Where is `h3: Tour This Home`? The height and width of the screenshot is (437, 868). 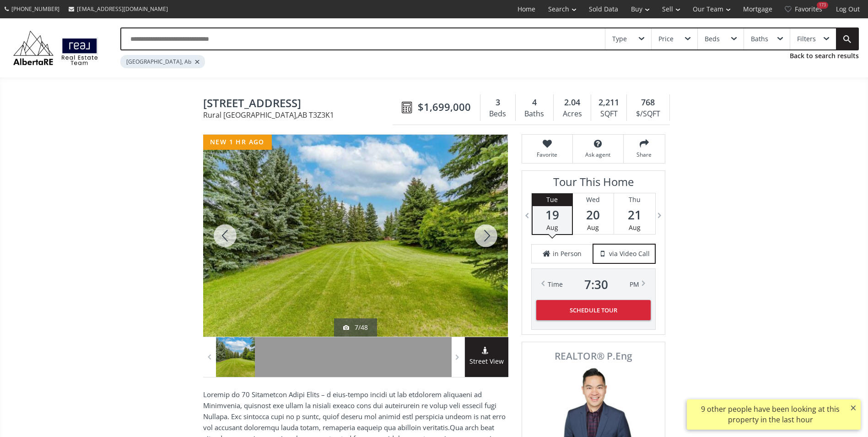 h3: Tour This Home is located at coordinates (594, 184).